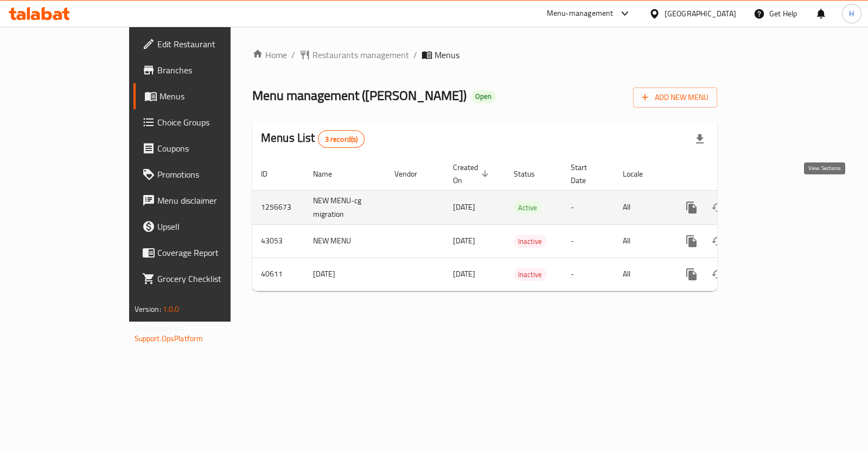 The height and width of the screenshot is (452, 868). Describe the element at coordinates (580, 14) in the screenshot. I see `div: Menu-management` at that location.